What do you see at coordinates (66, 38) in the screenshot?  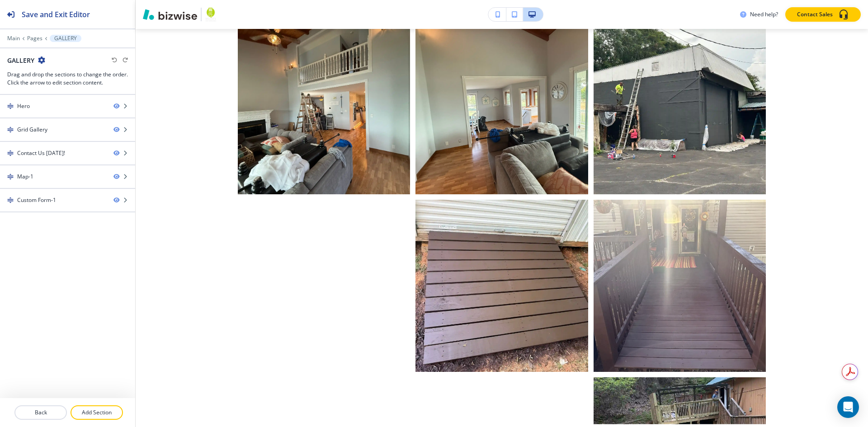 I see `button: GALLERY` at bounding box center [66, 38].